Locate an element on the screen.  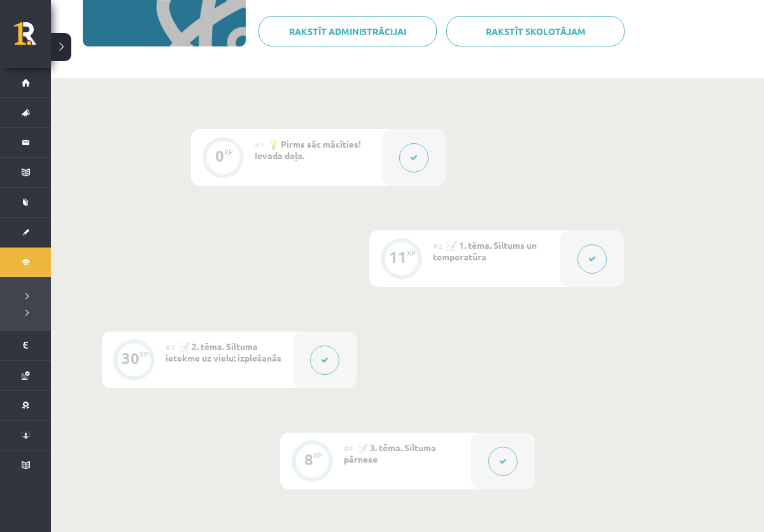
a: Rakstīt skolotājam is located at coordinates (535, 31).